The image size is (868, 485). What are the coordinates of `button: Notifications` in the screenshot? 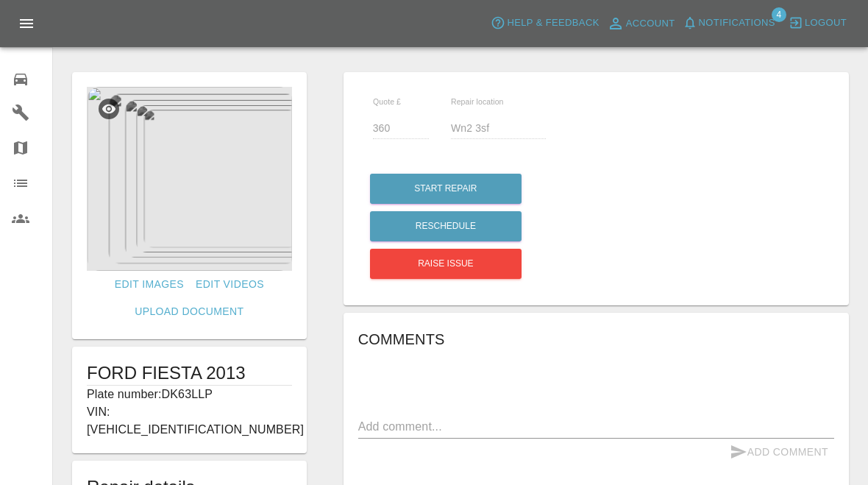 It's located at (729, 23).